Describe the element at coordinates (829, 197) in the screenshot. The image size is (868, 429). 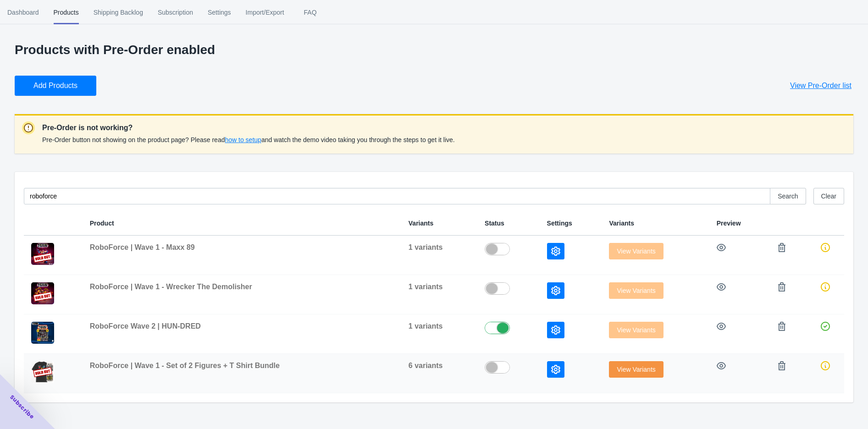
I see `button: Clear` at that location.